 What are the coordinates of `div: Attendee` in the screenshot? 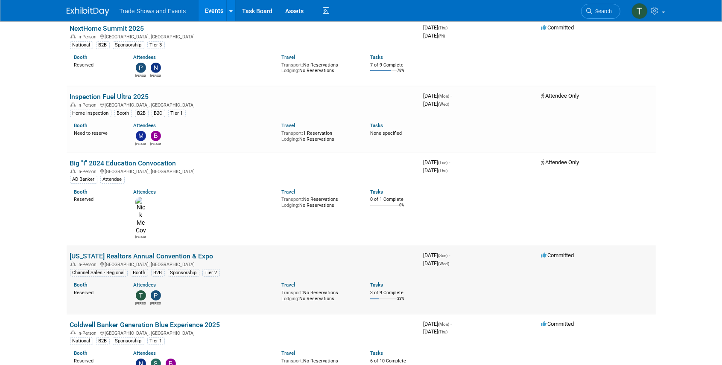 It's located at (112, 180).